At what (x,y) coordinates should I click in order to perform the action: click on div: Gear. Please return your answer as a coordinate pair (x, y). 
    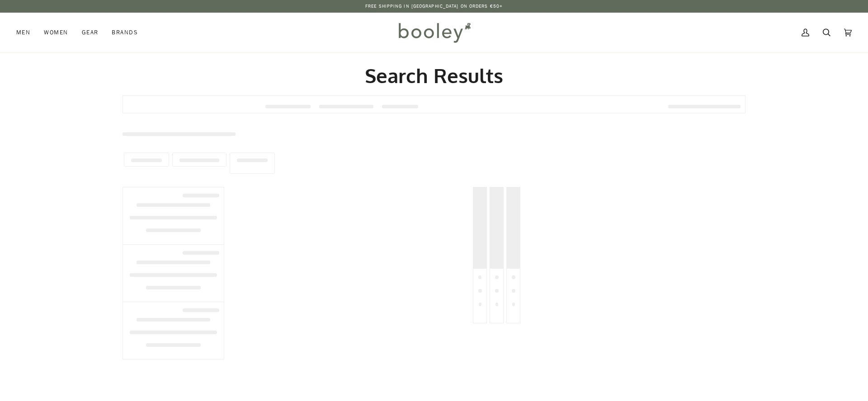
    Looking at the image, I should click on (90, 32).